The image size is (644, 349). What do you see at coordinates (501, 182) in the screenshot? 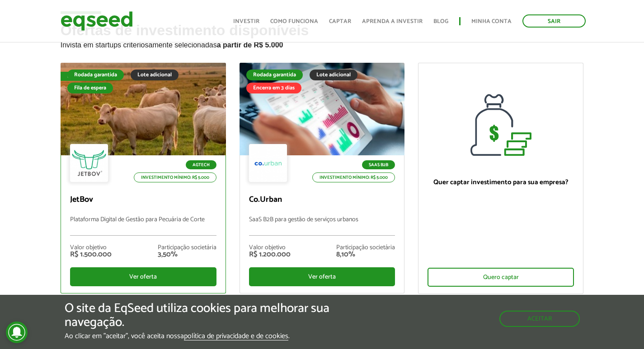
I see `p: Quer captar investimento para sua empresa?` at bounding box center [501, 182].